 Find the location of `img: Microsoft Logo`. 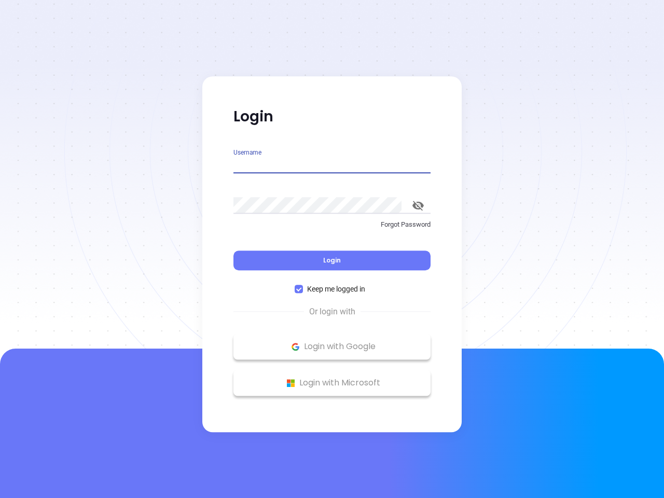

img: Microsoft Logo is located at coordinates (291, 383).